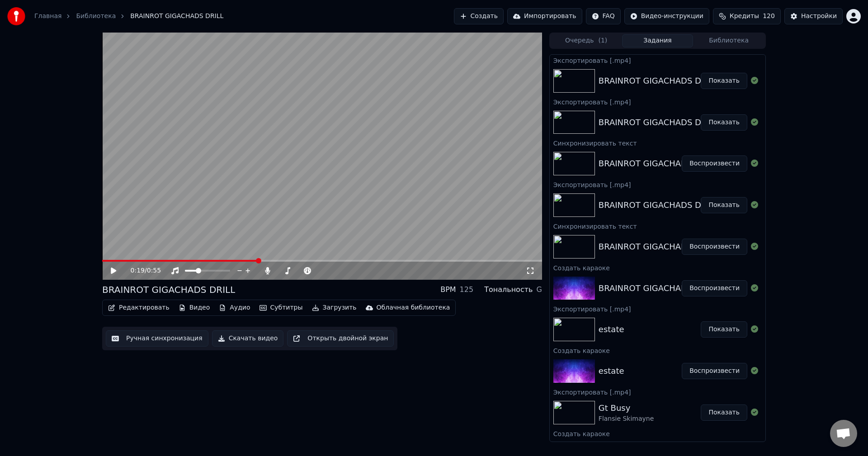  What do you see at coordinates (667, 16) in the screenshot?
I see `button: Видео-инструкции` at bounding box center [667, 16].